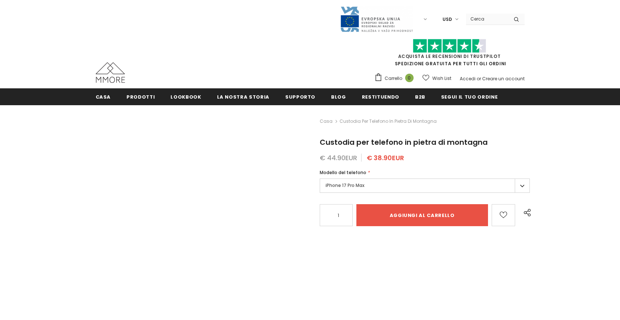  What do you see at coordinates (377, 19) in the screenshot?
I see `a: Javni Razpis` at bounding box center [377, 19].